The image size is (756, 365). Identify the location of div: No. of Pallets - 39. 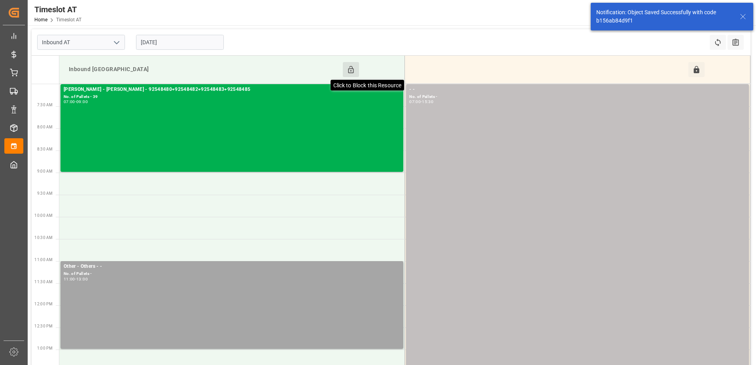
(232, 97).